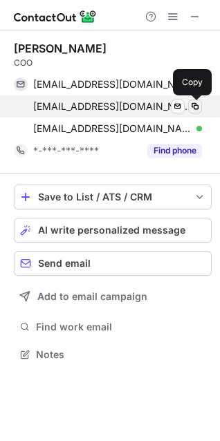 The height and width of the screenshot is (441, 220). I want to click on div: Save to List / ATS / CRM, so click(113, 197).